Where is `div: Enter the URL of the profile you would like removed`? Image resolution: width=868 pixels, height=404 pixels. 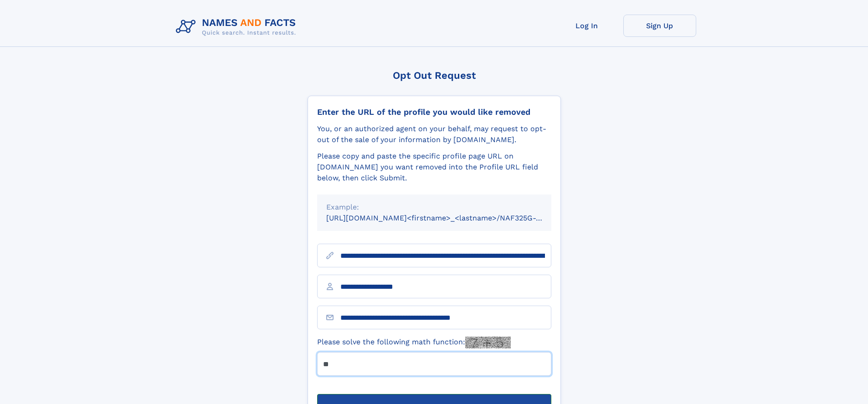
div: Enter the URL of the profile you would like removed is located at coordinates (434, 112).